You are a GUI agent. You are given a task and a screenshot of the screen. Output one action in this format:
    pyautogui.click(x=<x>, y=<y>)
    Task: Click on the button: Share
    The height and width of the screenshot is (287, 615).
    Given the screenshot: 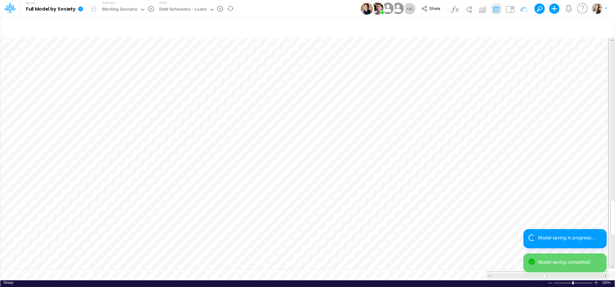 What is the action you would take?
    pyautogui.click(x=431, y=9)
    